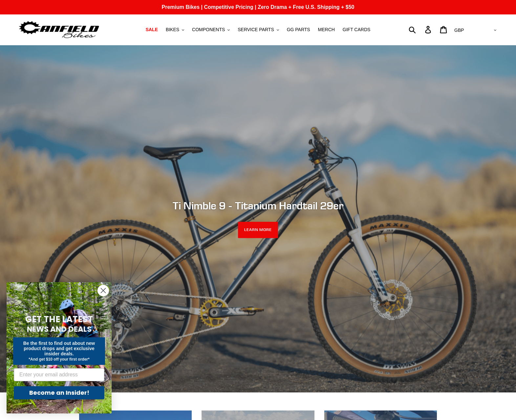 The height and width of the screenshot is (420, 516). Describe the element at coordinates (326, 30) in the screenshot. I see `a: MERCH` at that location.